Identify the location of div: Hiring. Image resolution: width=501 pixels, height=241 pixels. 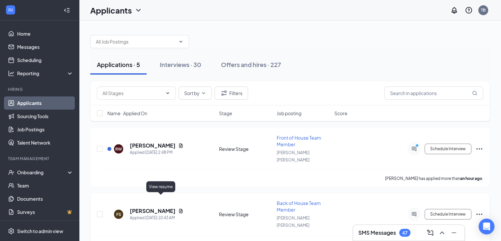
(40, 89).